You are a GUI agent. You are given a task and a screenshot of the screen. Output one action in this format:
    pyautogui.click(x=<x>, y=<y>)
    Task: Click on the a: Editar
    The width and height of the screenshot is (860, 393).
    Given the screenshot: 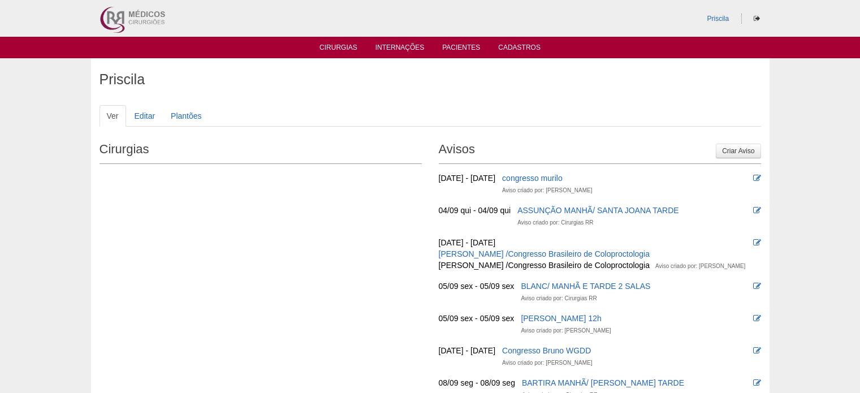 What is the action you would take?
    pyautogui.click(x=145, y=116)
    